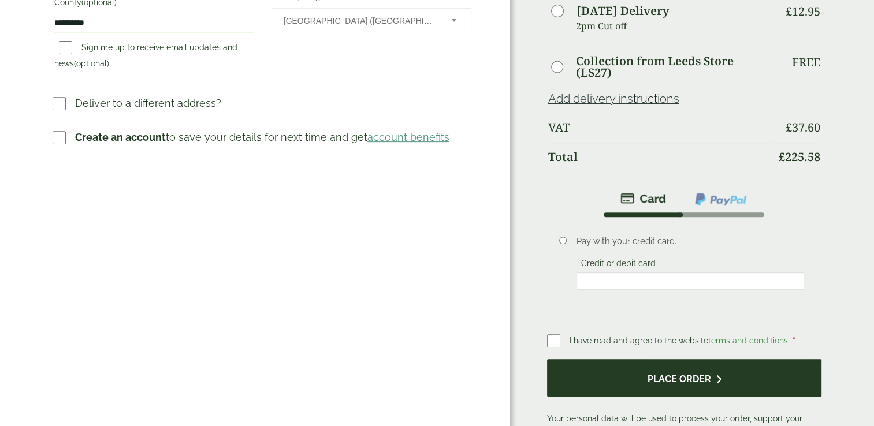 Image resolution: width=874 pixels, height=426 pixels. I want to click on img: ppcp-gateway.png, so click(721, 199).